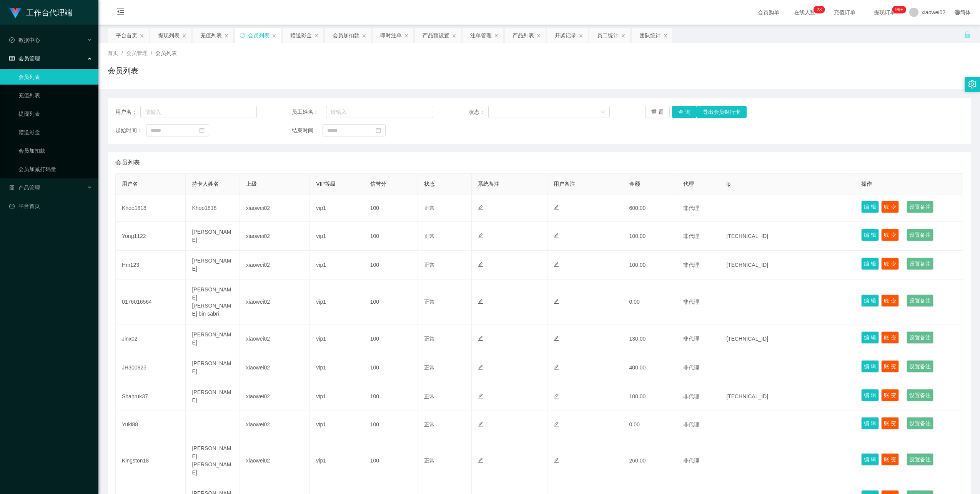 This screenshot has width=980, height=494. Describe the element at coordinates (957, 13) in the screenshot. I see `i: 图标: global` at that location.